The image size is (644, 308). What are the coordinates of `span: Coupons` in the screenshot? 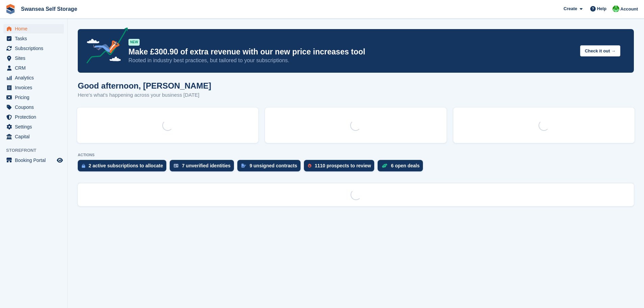 It's located at (35, 107).